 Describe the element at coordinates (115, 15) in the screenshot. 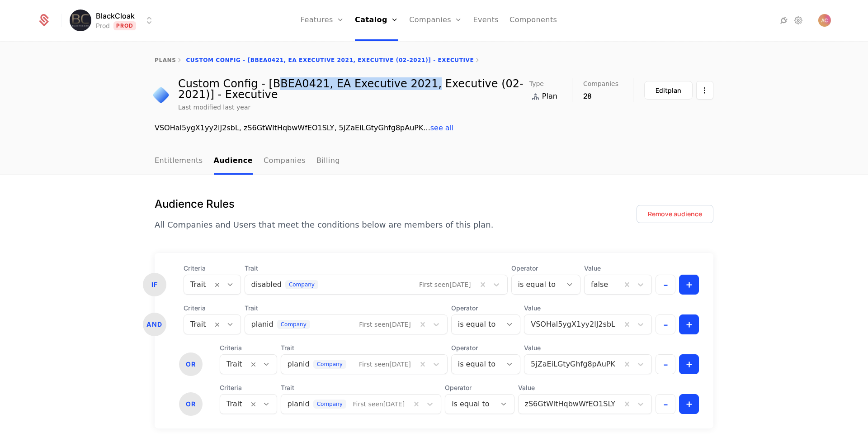

I see `span: BlackCloak` at that location.